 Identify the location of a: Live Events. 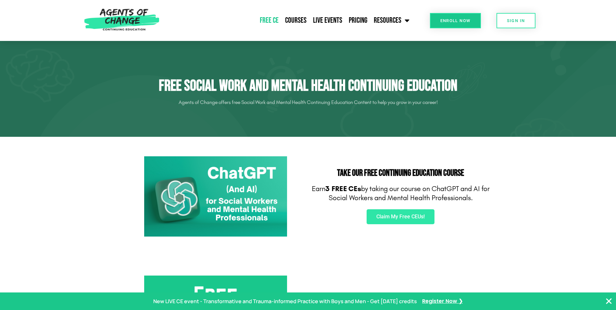
(328, 20).